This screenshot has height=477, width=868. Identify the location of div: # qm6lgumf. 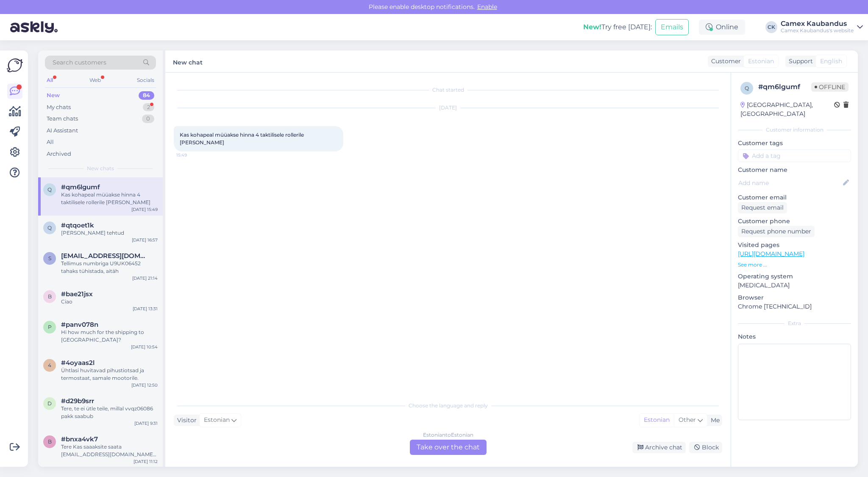
(785, 87).